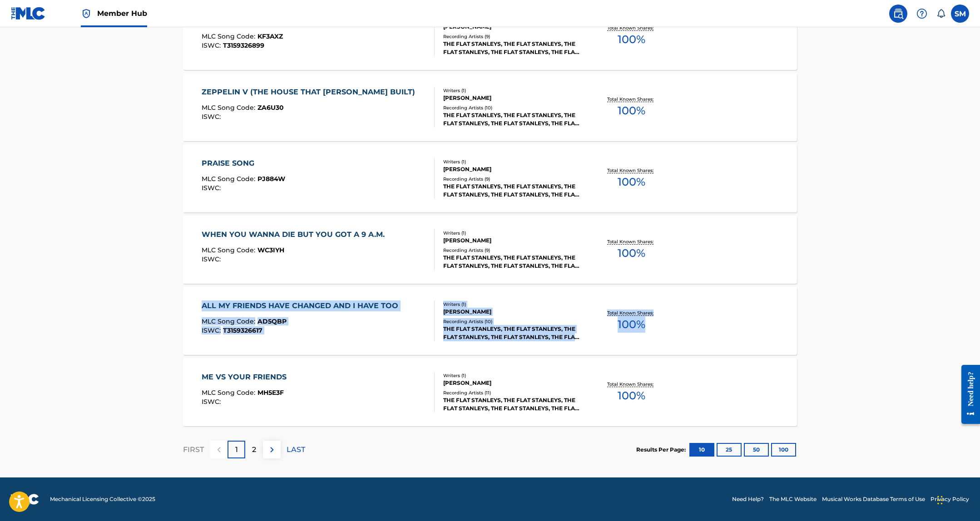 Image resolution: width=980 pixels, height=521 pixels. I want to click on a: Need Help?, so click(748, 500).